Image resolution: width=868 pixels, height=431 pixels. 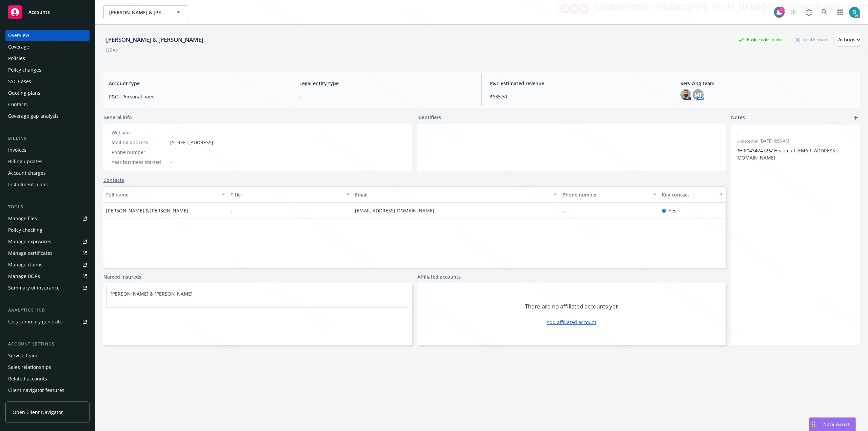 I want to click on div: Policies, so click(x=17, y=58).